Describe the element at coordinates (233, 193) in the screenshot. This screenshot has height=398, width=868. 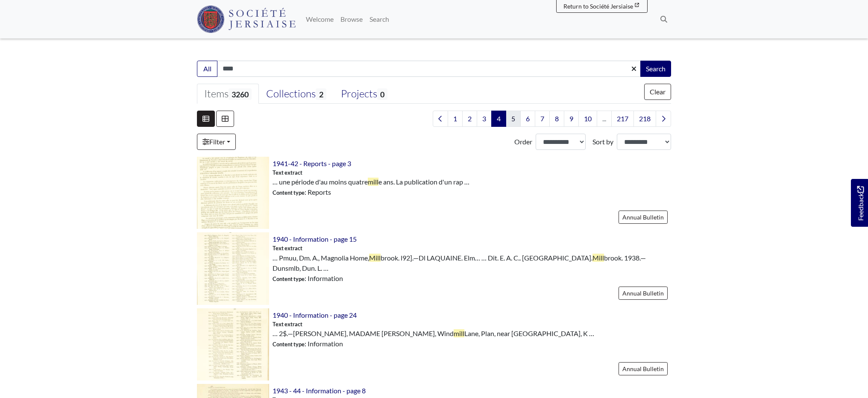
I see `img: 1941-42 - Reports - page 3` at that location.